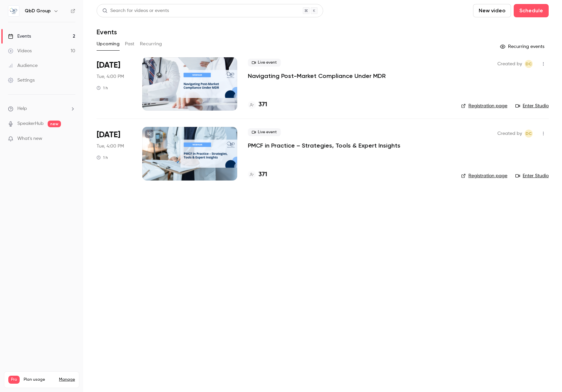 The image size is (562, 392). What do you see at coordinates (324, 145) in the screenshot?
I see `a: PMCF in Practice – Strategies, Tools & Expert Insights` at bounding box center [324, 145].